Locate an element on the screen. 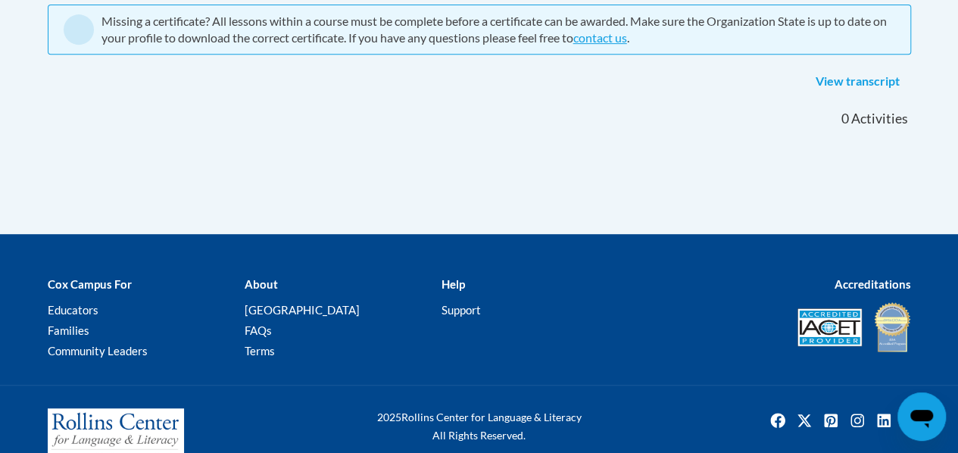 The height and width of the screenshot is (453, 958). div: Missing a certificate? All lessons within a course must be complete before a certificate can be a... is located at coordinates (499, 30).